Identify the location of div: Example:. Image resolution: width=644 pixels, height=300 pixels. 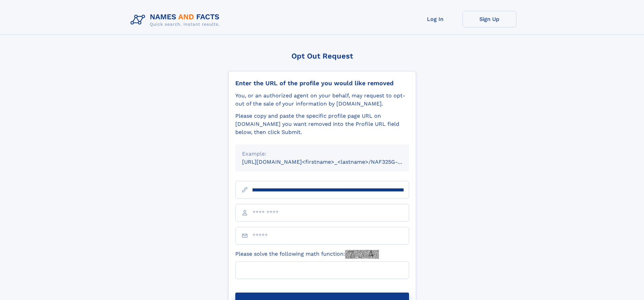
(322, 154).